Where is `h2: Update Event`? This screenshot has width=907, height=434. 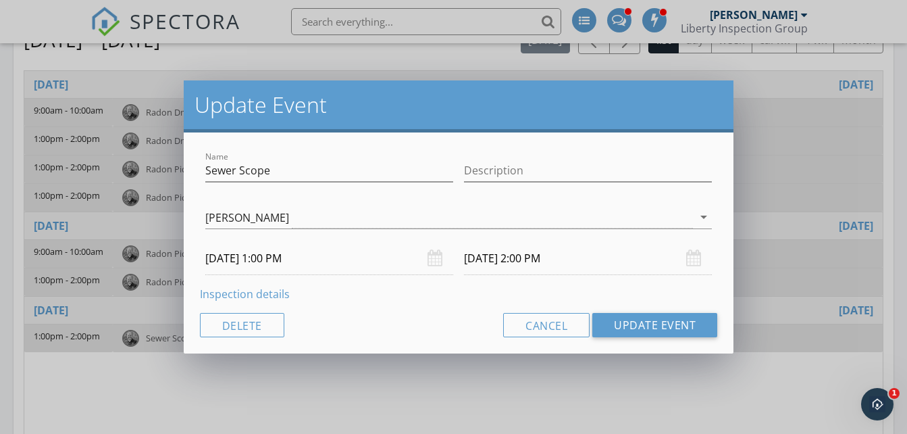
h2: Update Event is located at coordinates (459, 105).